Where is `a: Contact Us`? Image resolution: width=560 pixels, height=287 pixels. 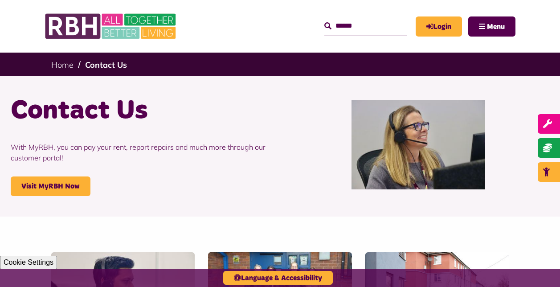 a: Contact Us is located at coordinates (106, 65).